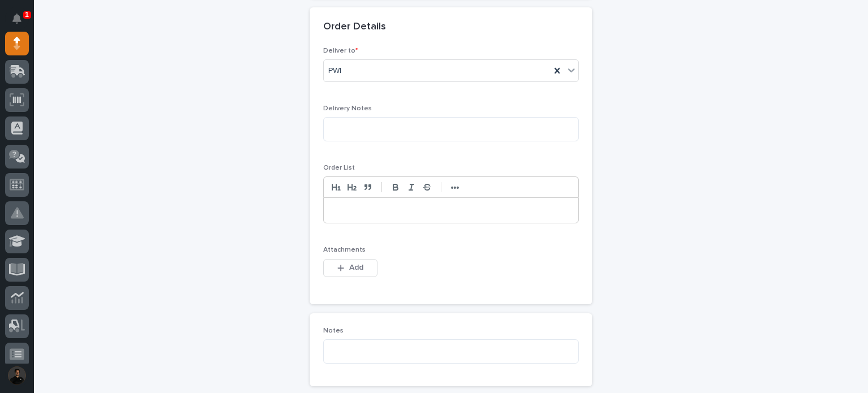  Describe the element at coordinates (27, 14) in the screenshot. I see `p: 1` at that location.